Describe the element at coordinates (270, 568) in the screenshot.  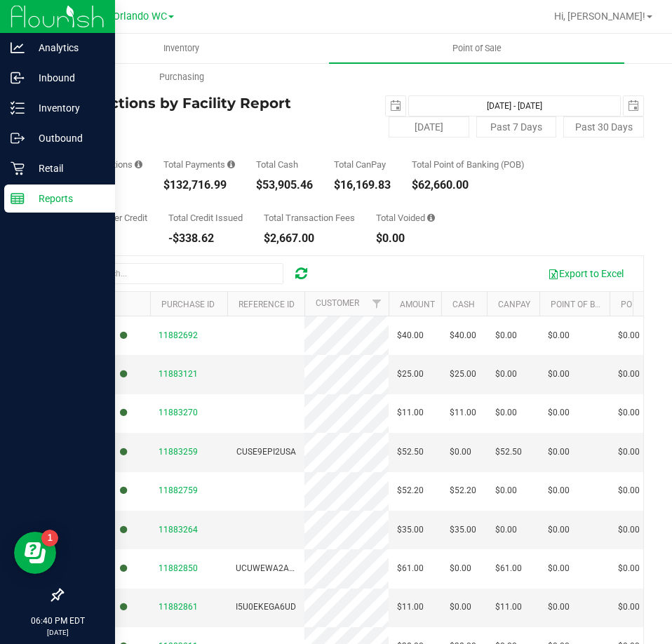
I see `span: UCUWEWA2AXU4` at that location.